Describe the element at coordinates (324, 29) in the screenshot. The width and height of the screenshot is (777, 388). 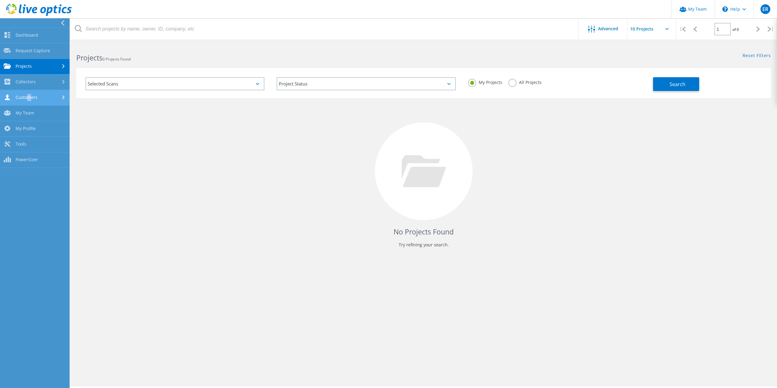
I see `input: Search projects by name, owner, ID, company, etc` at that location.